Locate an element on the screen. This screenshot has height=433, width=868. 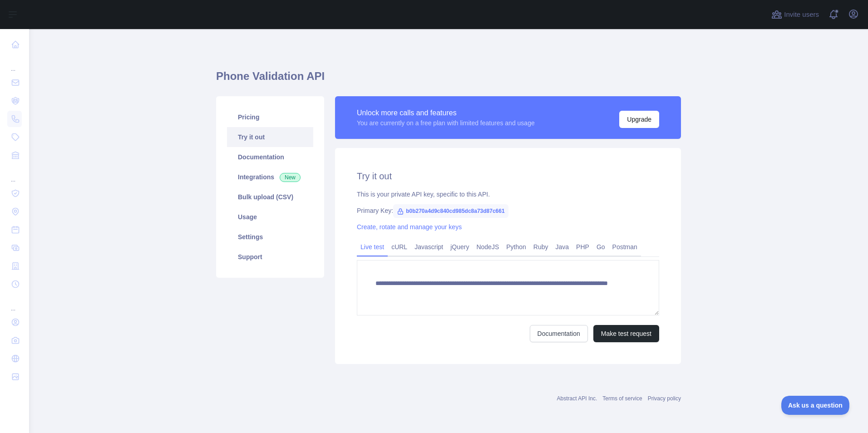
a: Create, rotate and manage your keys is located at coordinates (409, 227).